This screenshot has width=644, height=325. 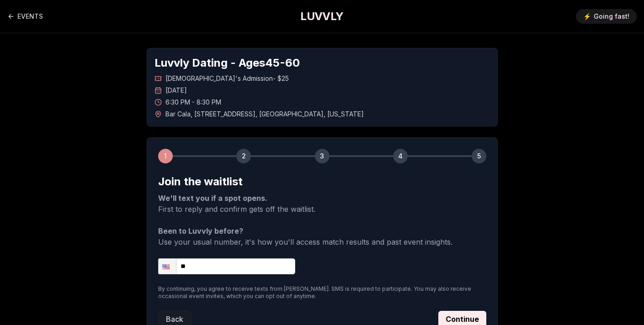 I want to click on span: Going fast!, so click(x=611, y=16).